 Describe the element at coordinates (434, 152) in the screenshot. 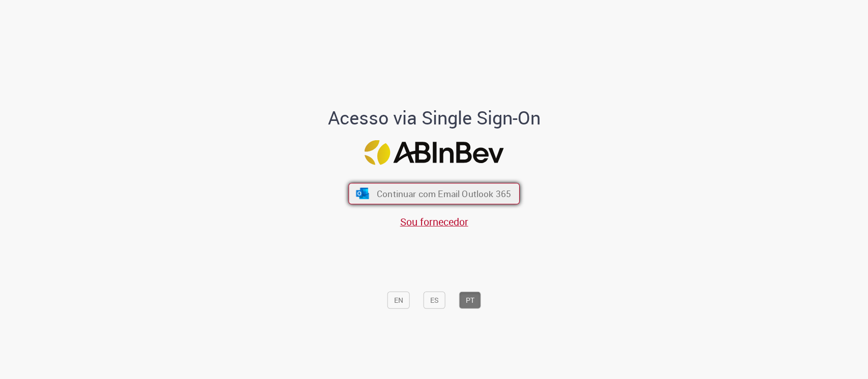

I see `img: Logo ABInBev` at that location.